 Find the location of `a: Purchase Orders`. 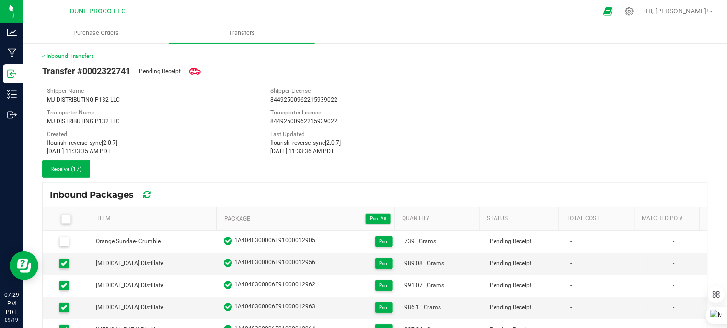

a: Purchase Orders is located at coordinates (96, 33).